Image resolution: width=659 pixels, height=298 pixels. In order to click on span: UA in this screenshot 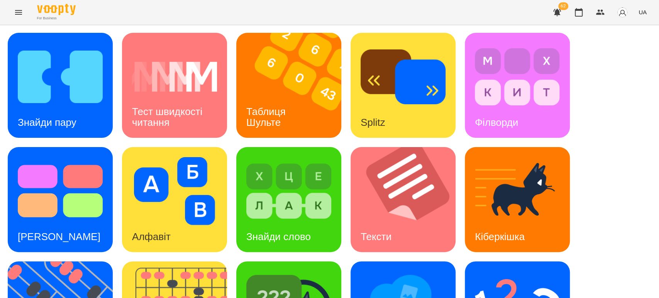, I will do `click(642, 12)`.